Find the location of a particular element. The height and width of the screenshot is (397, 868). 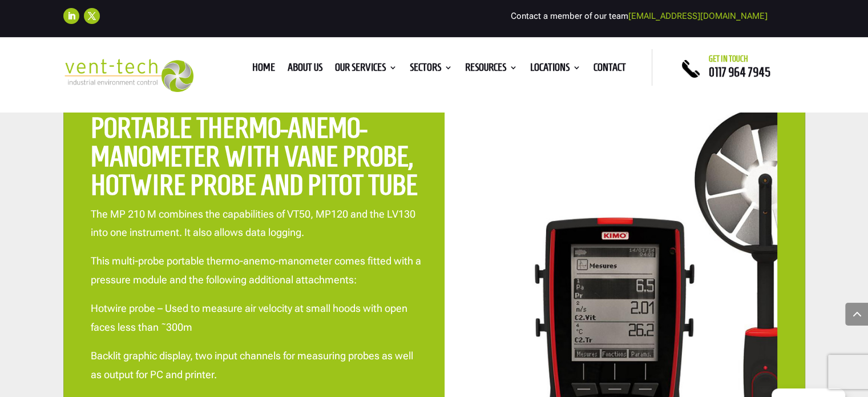

a: About us is located at coordinates (305, 69).